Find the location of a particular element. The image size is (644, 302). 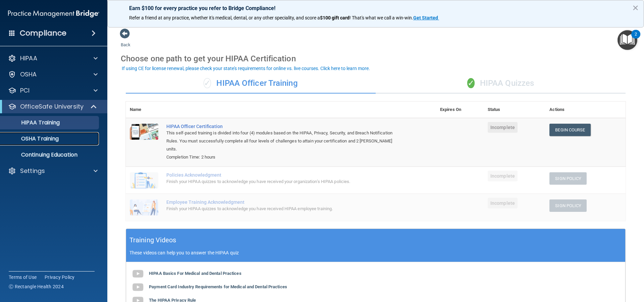

img: PMB logo is located at coordinates (53, 14).